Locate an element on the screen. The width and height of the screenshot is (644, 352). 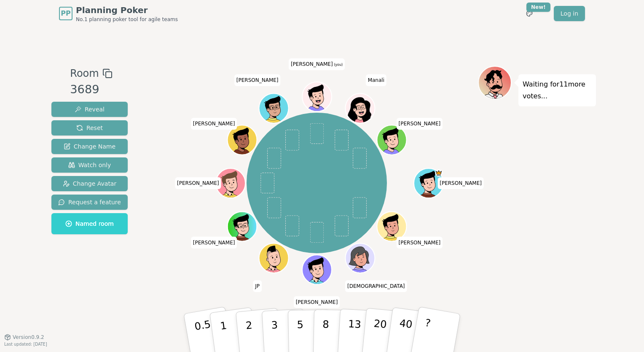
span: Dan is the host is located at coordinates (439, 173).